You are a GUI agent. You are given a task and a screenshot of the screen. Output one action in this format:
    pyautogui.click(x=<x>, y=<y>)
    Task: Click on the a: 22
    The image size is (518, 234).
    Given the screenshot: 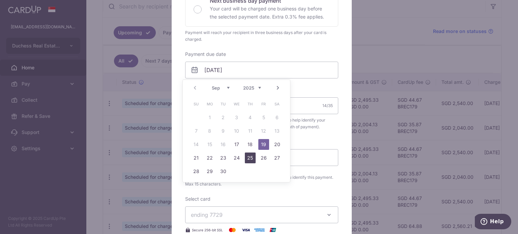 What is the action you would take?
    pyautogui.click(x=210, y=158)
    